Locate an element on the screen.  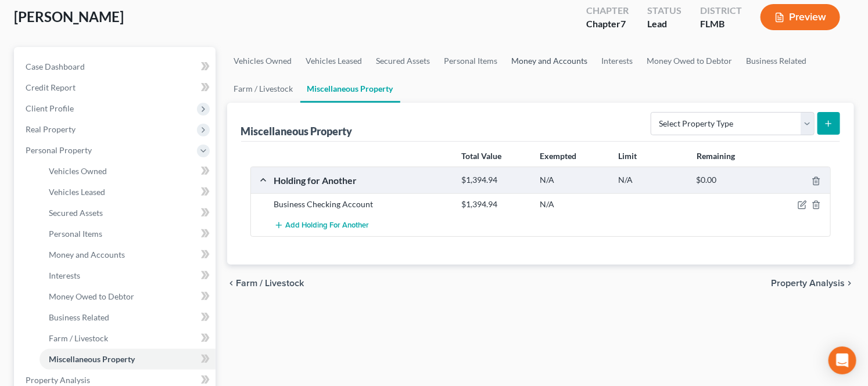
i: chevron_right is located at coordinates (849, 283).